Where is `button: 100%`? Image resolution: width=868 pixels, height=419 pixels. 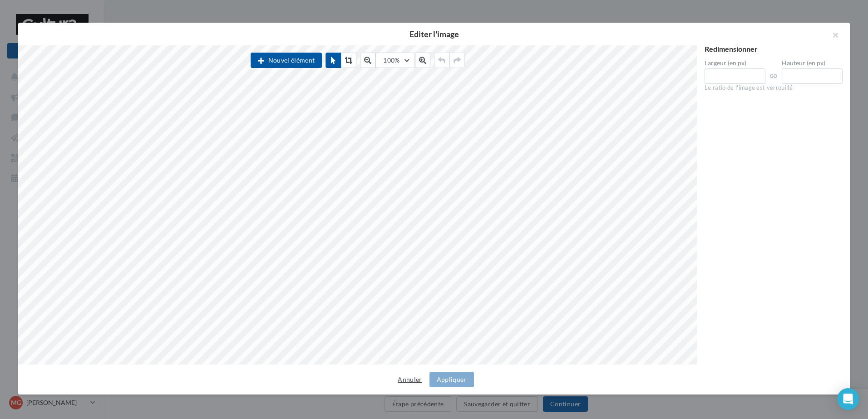
button: 100% is located at coordinates (395, 60).